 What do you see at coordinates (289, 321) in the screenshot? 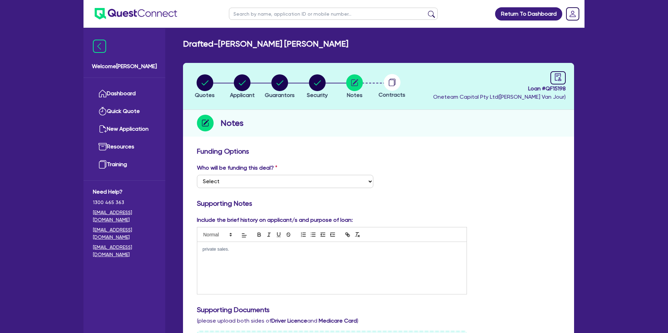
I see `b: Driver Licence` at bounding box center [289, 321].